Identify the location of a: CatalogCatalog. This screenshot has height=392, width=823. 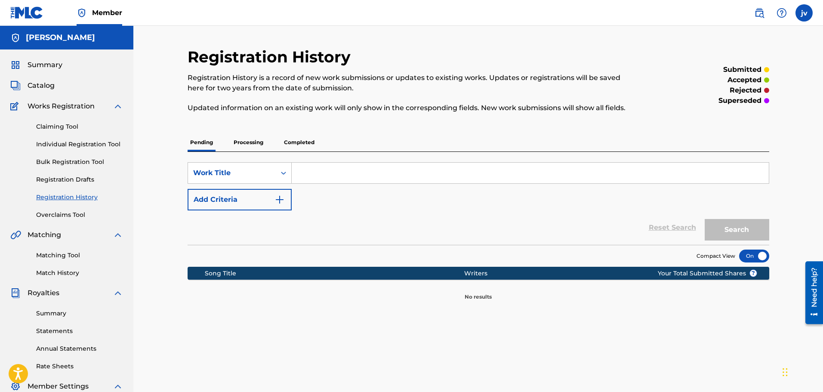
(32, 86).